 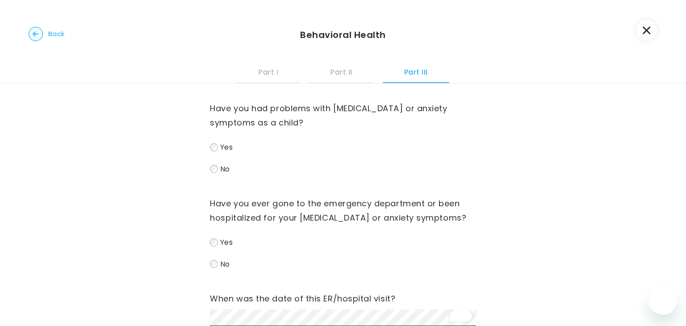 What do you see at coordinates (46, 34) in the screenshot?
I see `button: Back` at bounding box center [46, 34].